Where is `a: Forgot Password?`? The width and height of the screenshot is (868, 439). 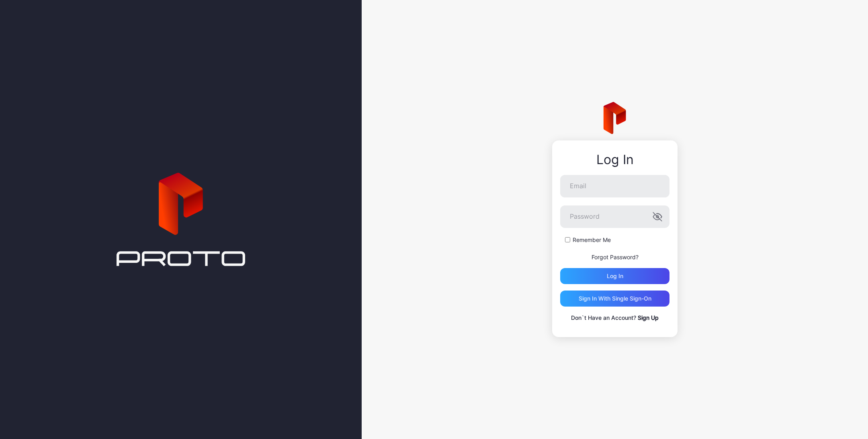
a: Forgot Password? is located at coordinates (615, 257).